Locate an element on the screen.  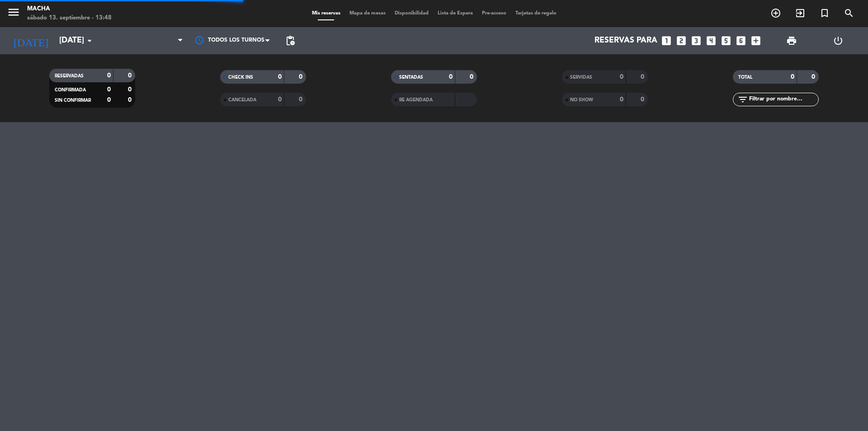
span: Lista de Espera is located at coordinates (455, 13).